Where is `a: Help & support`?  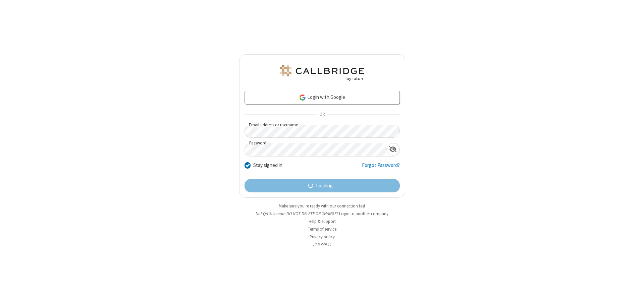 a: Help & support is located at coordinates (322, 221).